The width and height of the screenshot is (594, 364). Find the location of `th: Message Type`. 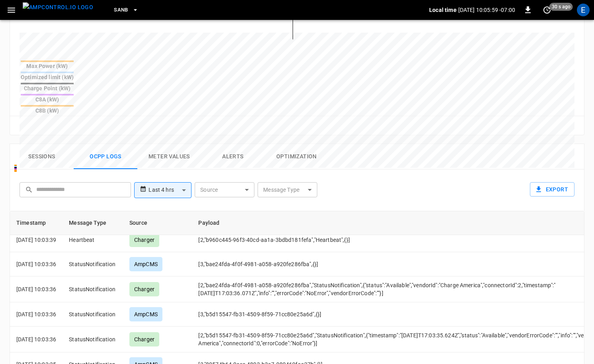

th: Message Type is located at coordinates (93, 223).